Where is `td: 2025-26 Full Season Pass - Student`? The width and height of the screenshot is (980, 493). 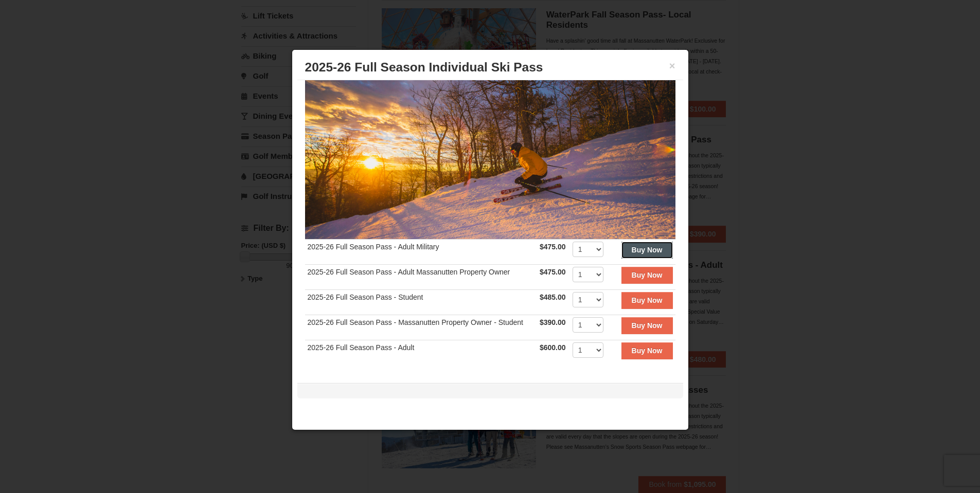 td: 2025-26 Full Season Pass - Student is located at coordinates (421, 302).